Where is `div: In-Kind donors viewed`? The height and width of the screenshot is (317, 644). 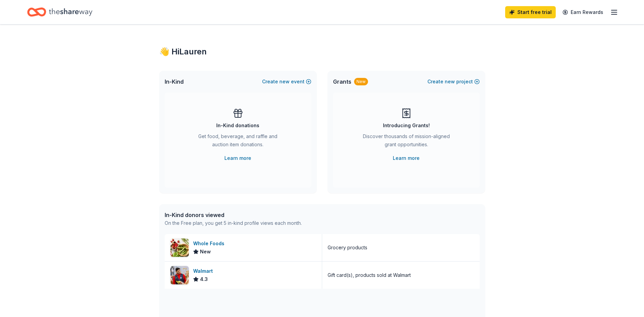 div: In-Kind donors viewed is located at coordinates (233, 215).